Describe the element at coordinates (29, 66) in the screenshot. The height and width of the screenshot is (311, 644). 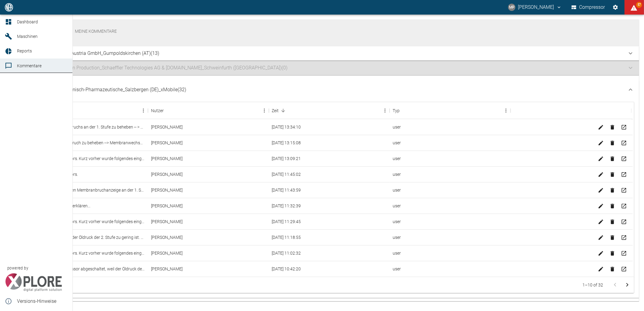
I see `span: Kommentare` at that location.